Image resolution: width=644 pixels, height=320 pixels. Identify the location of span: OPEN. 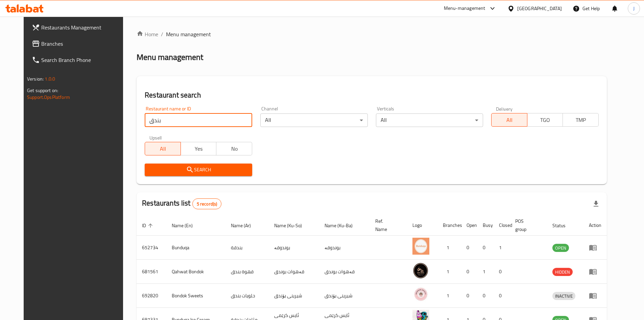
(561, 248).